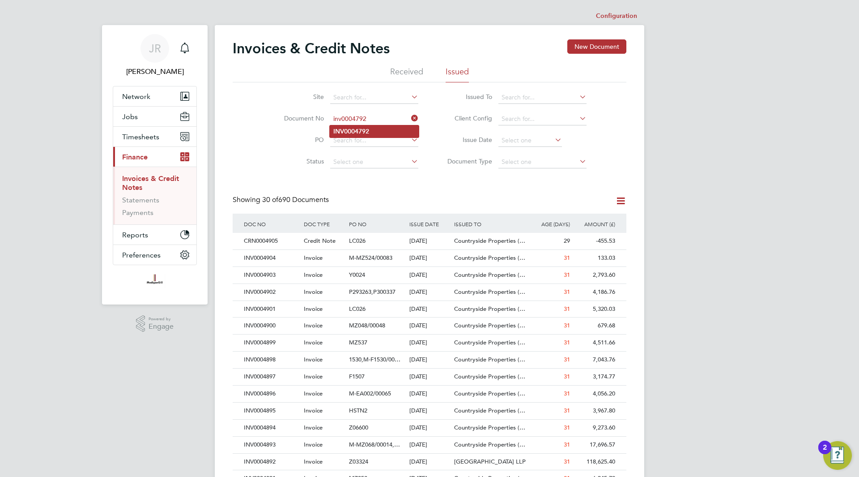  What do you see at coordinates (272, 241) in the screenshot?
I see `div: CRN0004905` at bounding box center [272, 241].